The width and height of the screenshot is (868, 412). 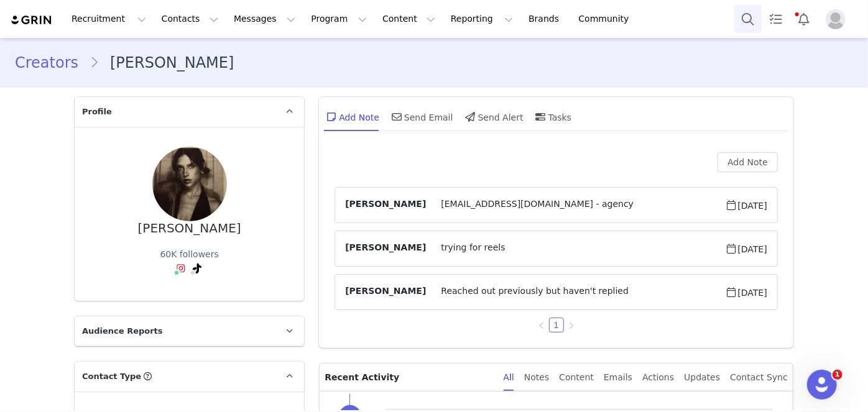 I want to click on button: Content, so click(x=409, y=19).